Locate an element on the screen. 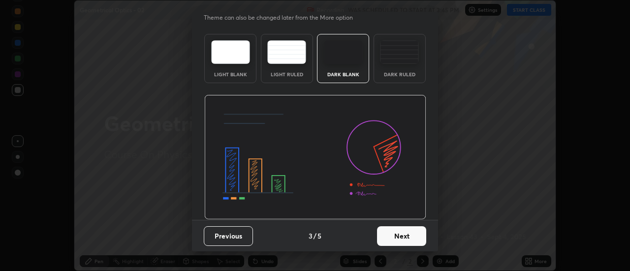 The width and height of the screenshot is (630, 271). div: Dark Blank is located at coordinates (343, 74).